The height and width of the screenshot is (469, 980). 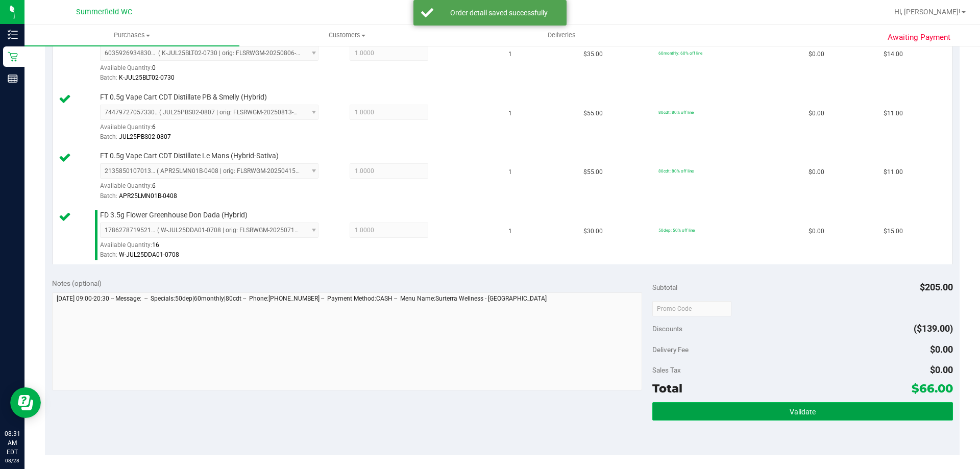 I want to click on span: Validate, so click(x=803, y=412).